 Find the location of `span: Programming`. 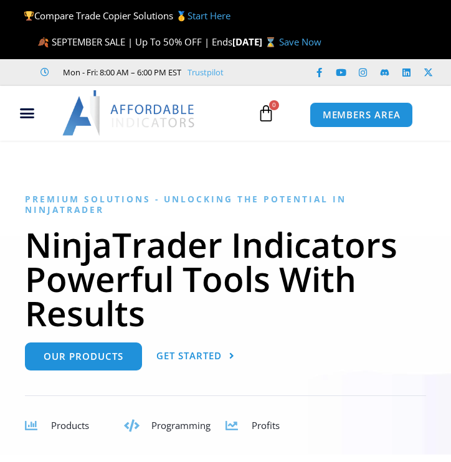

span: Programming is located at coordinates (181, 425).